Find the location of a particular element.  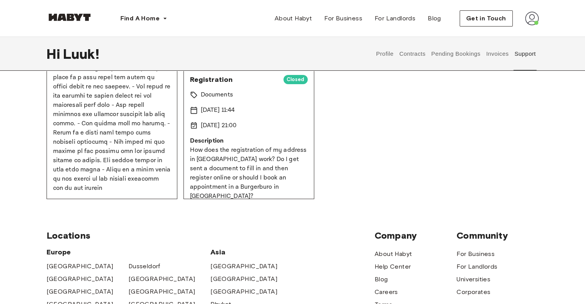

a: Corporates is located at coordinates (474, 293).